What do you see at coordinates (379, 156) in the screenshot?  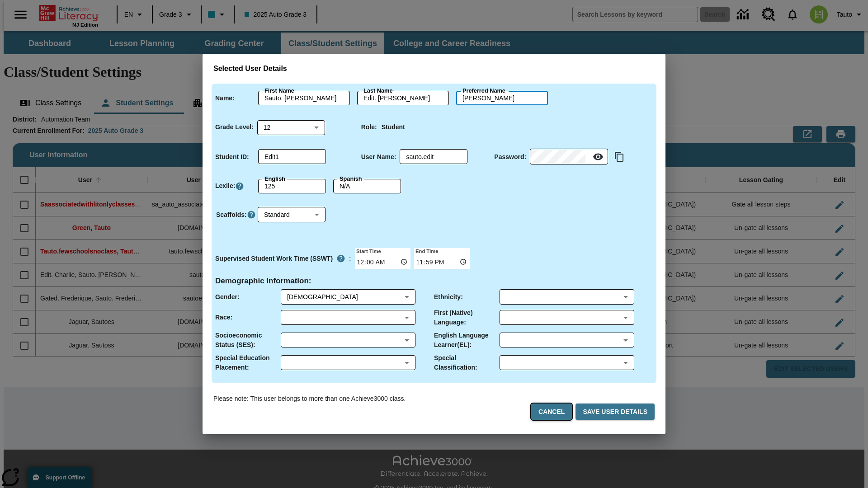 I see `p: User Name :` at bounding box center [379, 156].